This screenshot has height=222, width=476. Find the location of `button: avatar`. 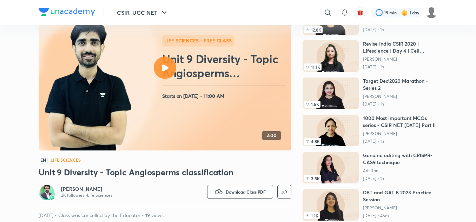

button: avatar is located at coordinates (360, 13).